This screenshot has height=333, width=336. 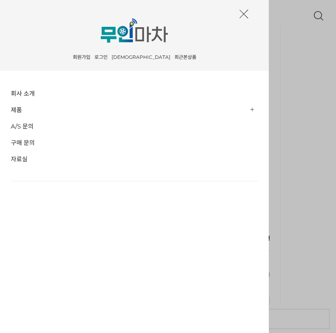 What do you see at coordinates (252, 109) in the screenshot?
I see `a: 상품보기` at bounding box center [252, 109].